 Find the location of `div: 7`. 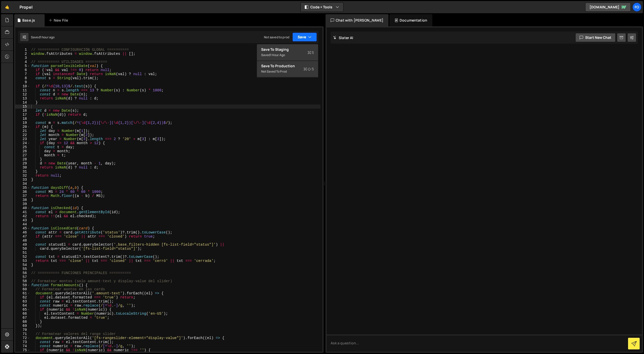

div: 7 is located at coordinates (23, 74).